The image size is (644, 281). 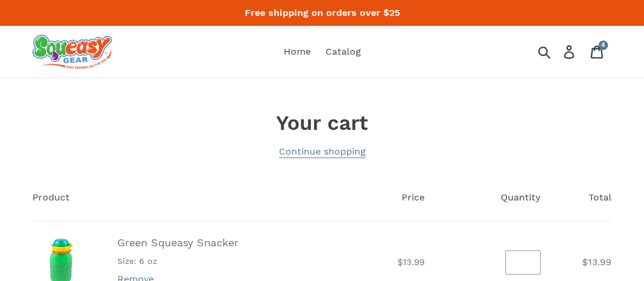 What do you see at coordinates (163, 198) in the screenshot?
I see `th: Product` at bounding box center [163, 198].